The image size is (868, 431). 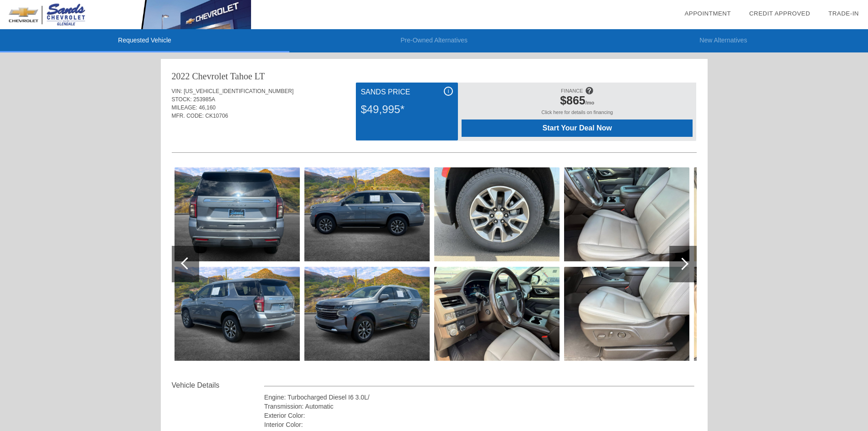 What do you see at coordinates (844, 13) in the screenshot?
I see `a: Trade-In` at bounding box center [844, 13].